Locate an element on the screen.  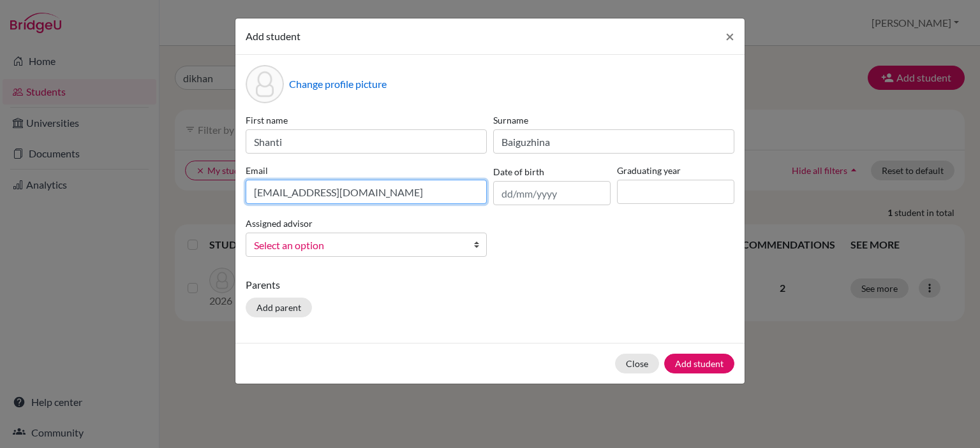
input: dd/mm/yyyy is located at coordinates (552, 193).